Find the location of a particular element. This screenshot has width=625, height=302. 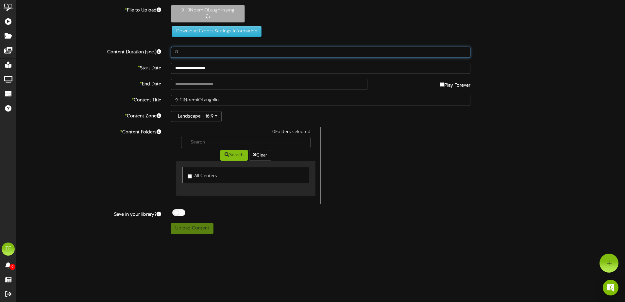

div: Open Intercom Messenger is located at coordinates (611, 288).